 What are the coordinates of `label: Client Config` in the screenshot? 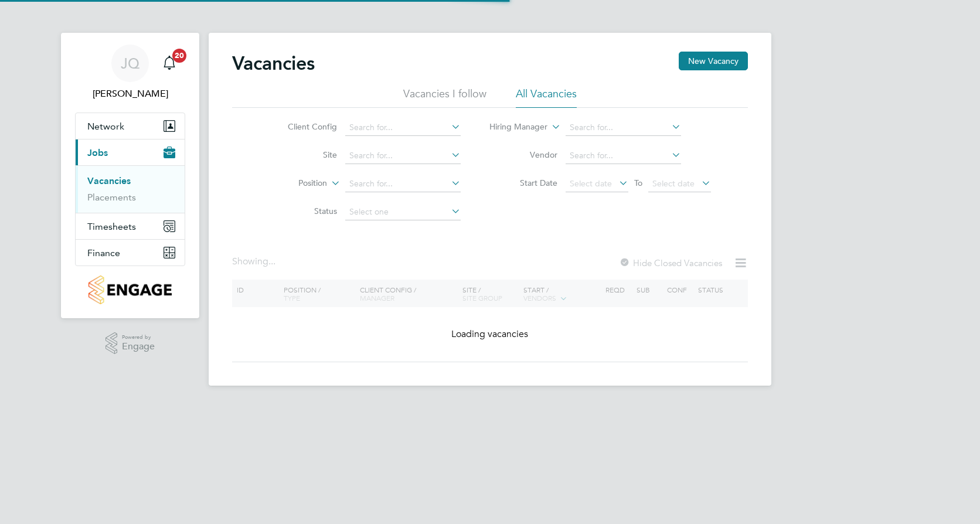 It's located at (303, 127).